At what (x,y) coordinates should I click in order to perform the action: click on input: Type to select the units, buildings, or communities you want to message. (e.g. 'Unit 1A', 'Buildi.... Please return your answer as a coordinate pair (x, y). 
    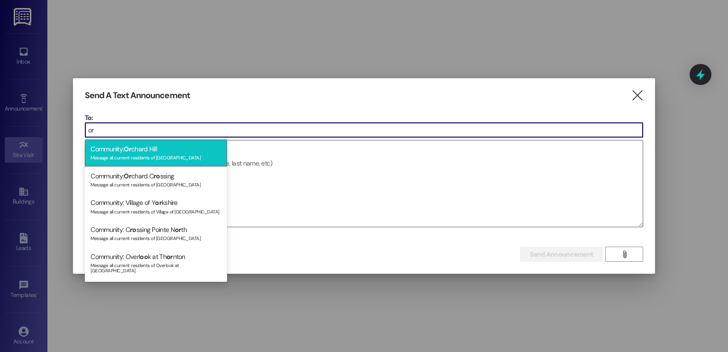
    Looking at the image, I should click on (364, 130).